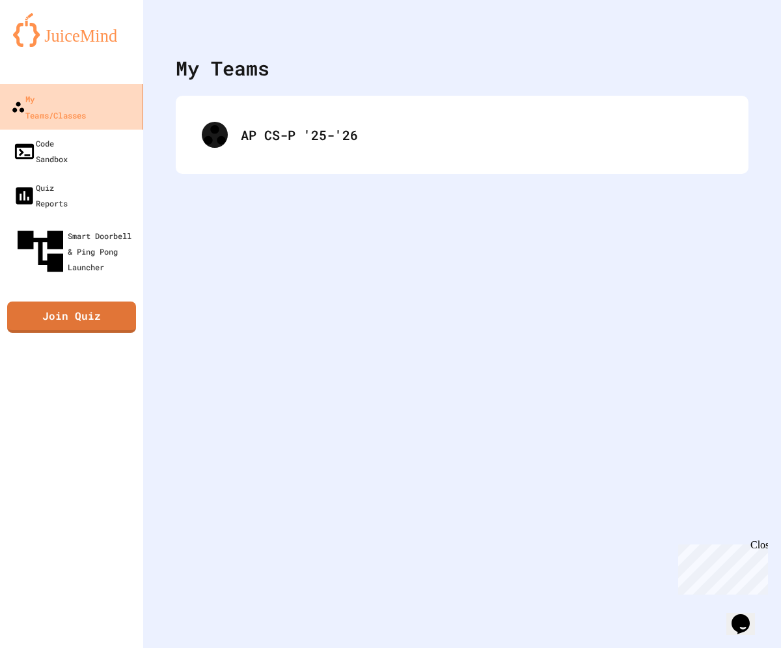  Describe the element at coordinates (72, 317) in the screenshot. I see `a: Join Quiz` at that location.